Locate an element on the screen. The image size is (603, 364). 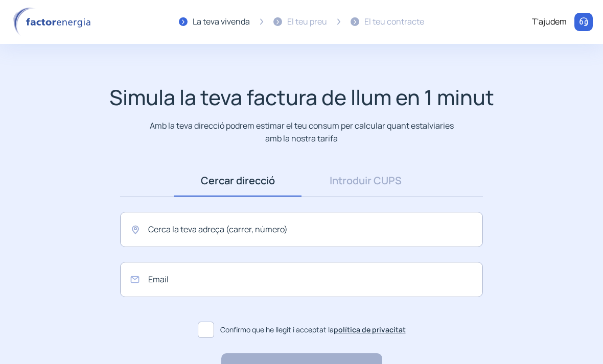
p: Amb la teva direcció podrem estimar el teu consum per calcular quant estalviaries amb la nostra t... is located at coordinates (301, 132).